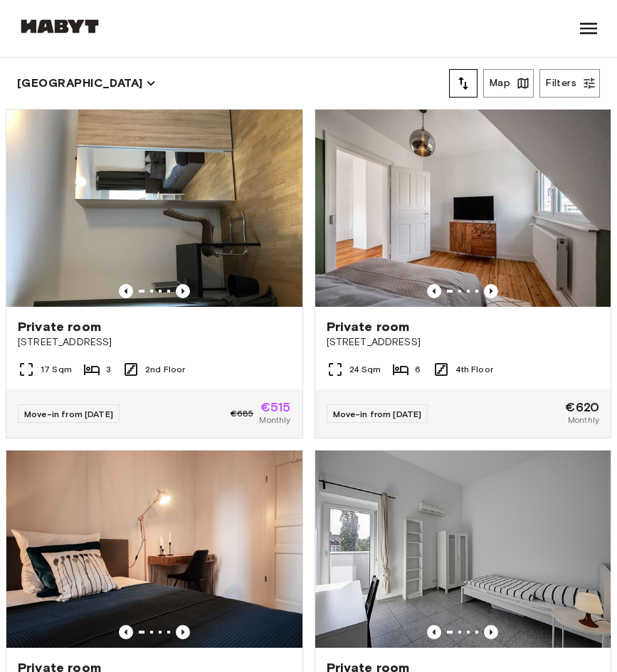 The image size is (617, 672). I want to click on span: 4th Floor, so click(474, 369).